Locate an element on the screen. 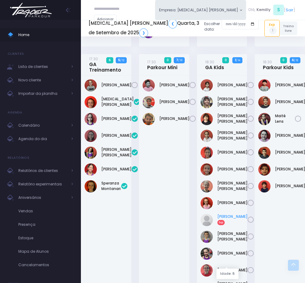 This screenshot has width=305, height=283. strong: 5 is located at coordinates (119, 60).